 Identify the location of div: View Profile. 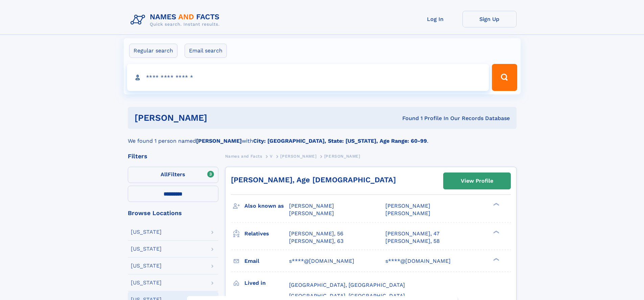
(477, 181).